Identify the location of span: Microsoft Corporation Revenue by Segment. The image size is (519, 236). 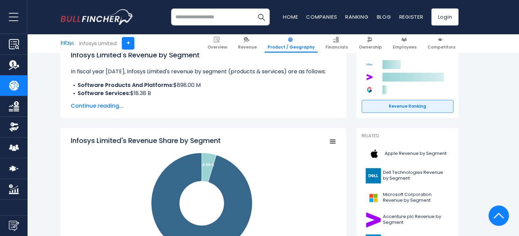
(416, 198).